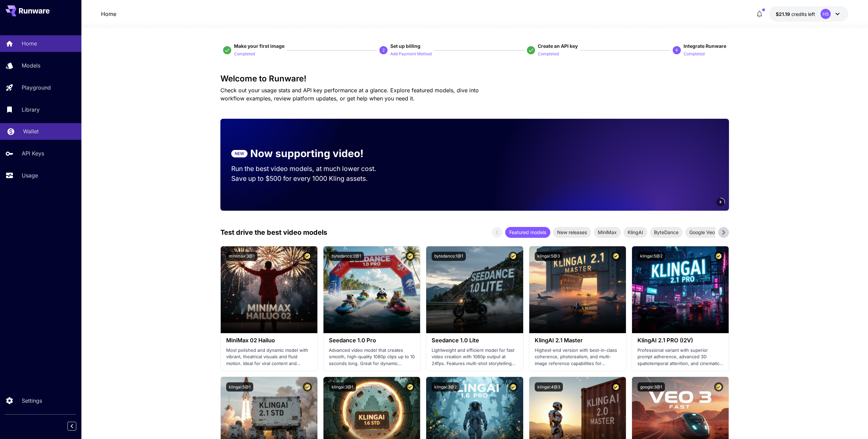  Describe the element at coordinates (33, 153) in the screenshot. I see `p: API Keys` at that location.